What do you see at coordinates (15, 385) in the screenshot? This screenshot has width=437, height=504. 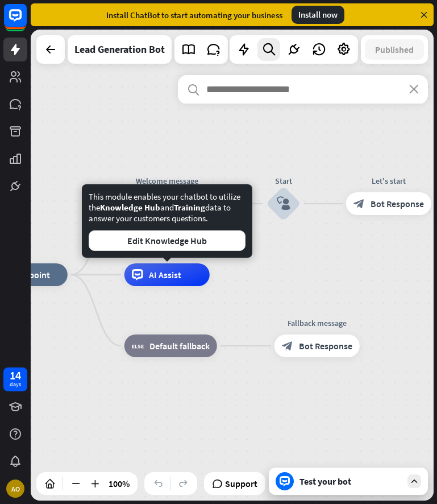 I see `div: days` at bounding box center [15, 385].